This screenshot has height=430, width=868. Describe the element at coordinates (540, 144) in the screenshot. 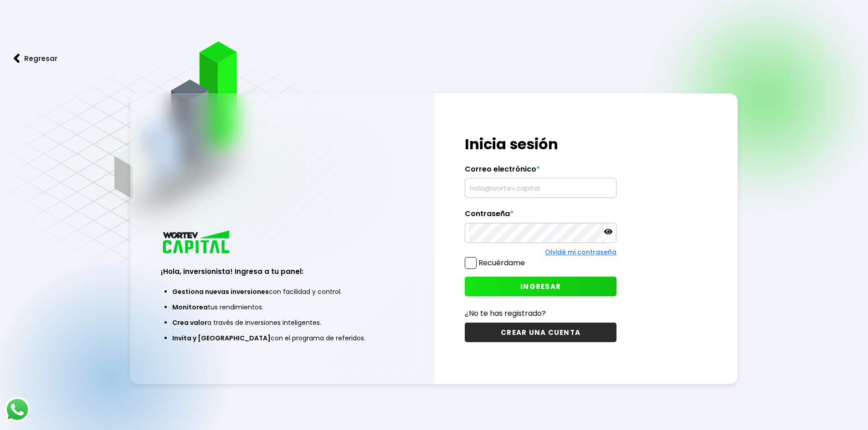

I see `h1: Inicia sesión` at that location.